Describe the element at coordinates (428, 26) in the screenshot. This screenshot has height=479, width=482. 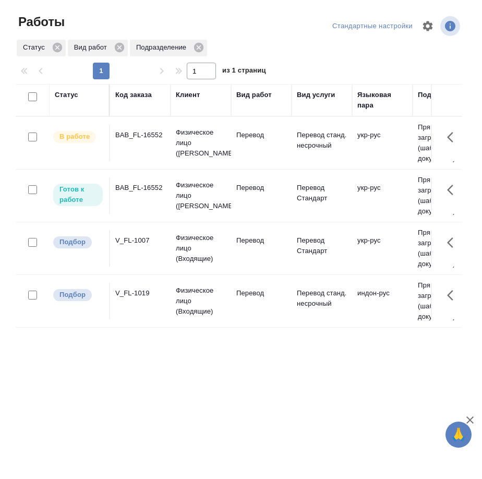
I see `span: Настроить таблицу` at that location.